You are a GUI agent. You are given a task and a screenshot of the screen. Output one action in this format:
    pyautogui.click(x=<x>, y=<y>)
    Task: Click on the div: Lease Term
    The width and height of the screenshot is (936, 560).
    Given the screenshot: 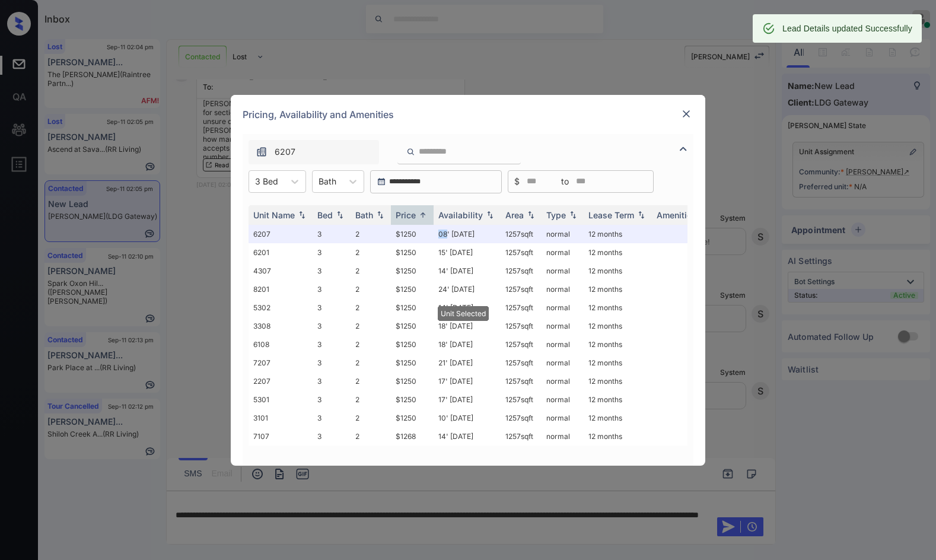 What is the action you would take?
    pyautogui.click(x=611, y=214)
    